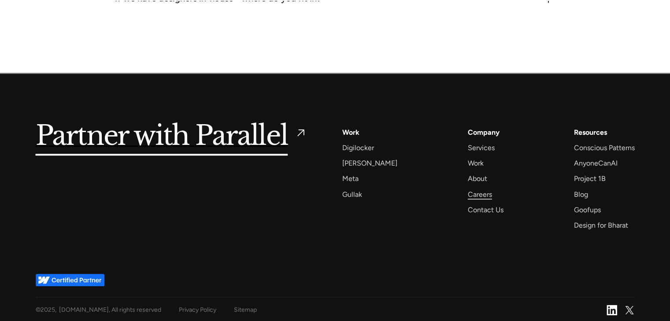 This screenshot has width=670, height=321. Describe the element at coordinates (478, 178) in the screenshot. I see `a: About` at that location.